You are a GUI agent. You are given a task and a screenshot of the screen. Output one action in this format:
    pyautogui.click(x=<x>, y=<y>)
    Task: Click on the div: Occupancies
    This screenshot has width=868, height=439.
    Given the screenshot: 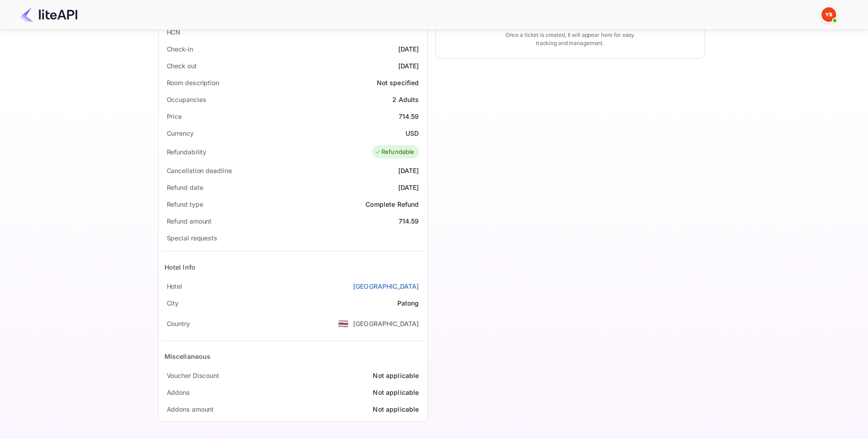 What is the action you would take?
    pyautogui.click(x=186, y=99)
    